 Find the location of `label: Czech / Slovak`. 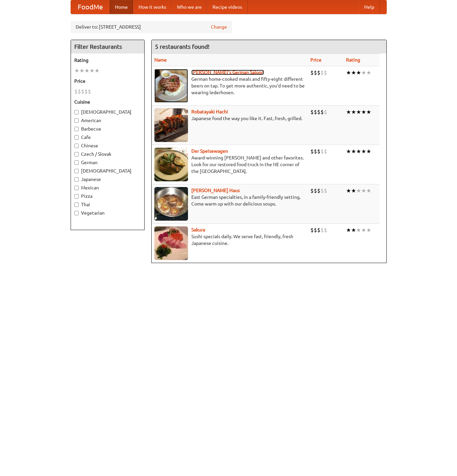

label: Czech / Slovak is located at coordinates (108, 154).